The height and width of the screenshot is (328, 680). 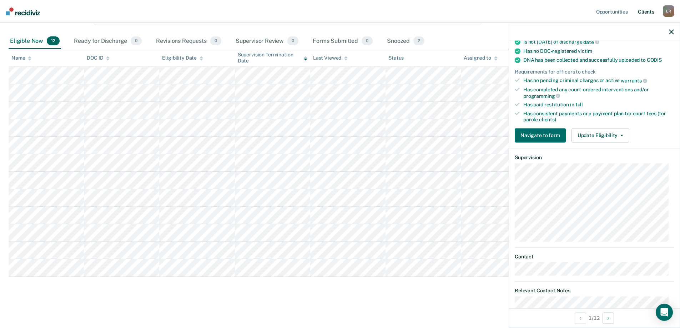 What do you see at coordinates (594, 256) in the screenshot?
I see `dt: Contact` at bounding box center [594, 256].